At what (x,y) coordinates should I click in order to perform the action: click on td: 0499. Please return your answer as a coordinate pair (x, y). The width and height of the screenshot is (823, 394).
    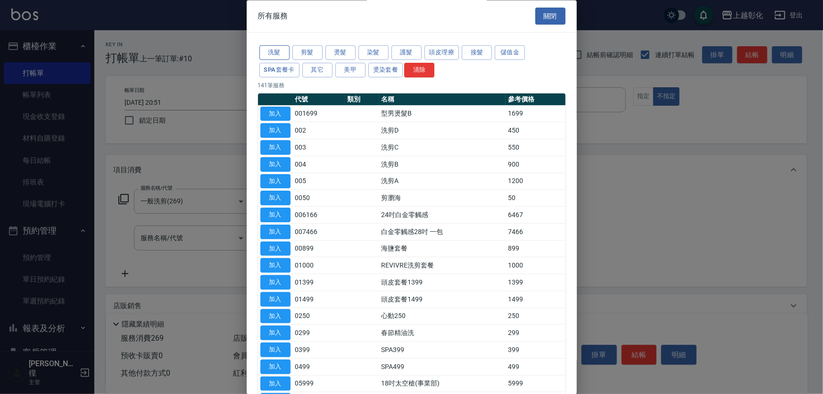
    Looking at the image, I should click on (319, 367).